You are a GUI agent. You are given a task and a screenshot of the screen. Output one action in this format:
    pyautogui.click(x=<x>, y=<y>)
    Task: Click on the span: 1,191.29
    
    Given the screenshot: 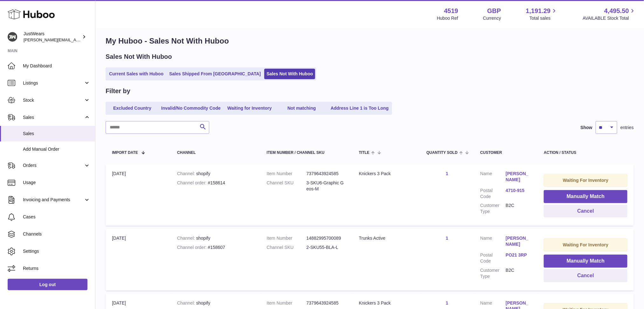 What is the action you would take?
    pyautogui.click(x=538, y=11)
    